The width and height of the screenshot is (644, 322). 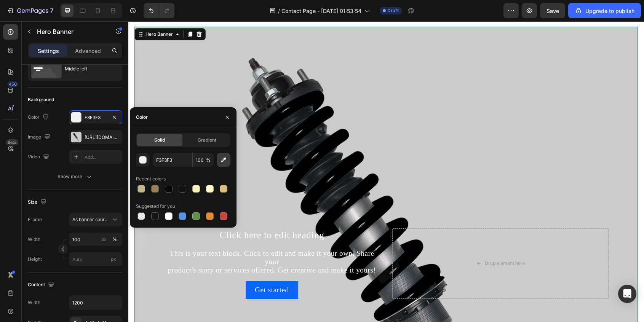 What do you see at coordinates (95, 118) in the screenshot?
I see `div: F3F3F3` at bounding box center [95, 118].